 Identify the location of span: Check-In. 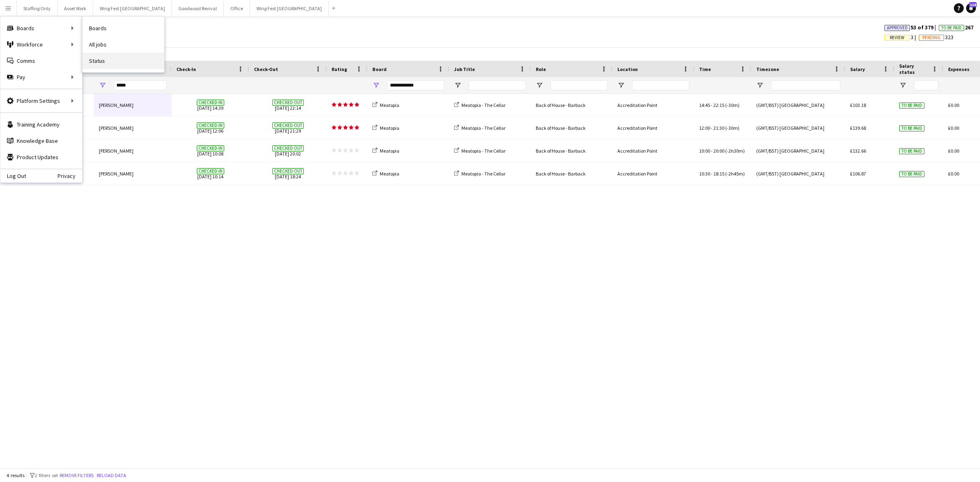
(186, 69).